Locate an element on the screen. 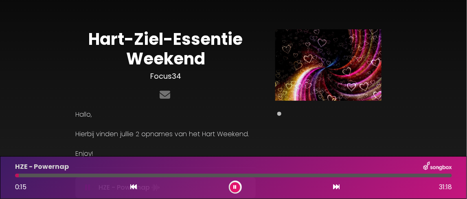  p: Hierbij vinden jullie 2 opnames van het Hart Weekend. is located at coordinates (165, 134).